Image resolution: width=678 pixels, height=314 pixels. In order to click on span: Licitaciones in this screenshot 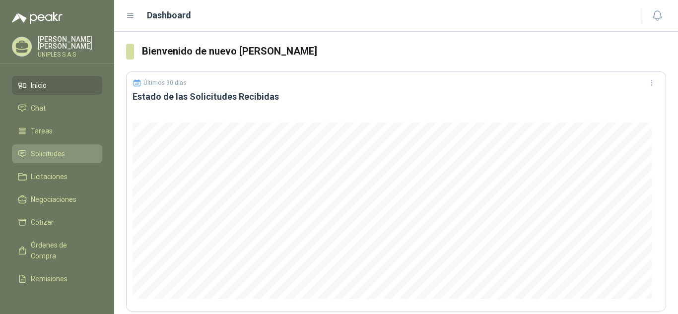, I will do `click(49, 177)`.